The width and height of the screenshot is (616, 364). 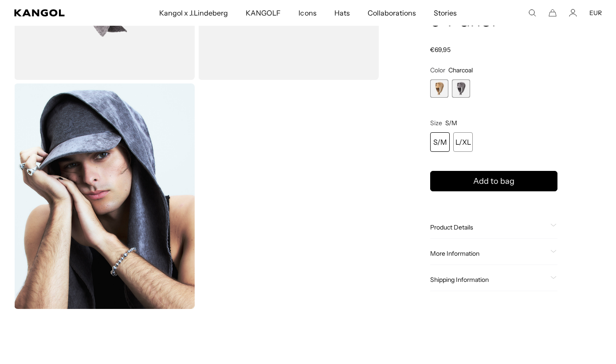 I want to click on span: Size, so click(x=436, y=123).